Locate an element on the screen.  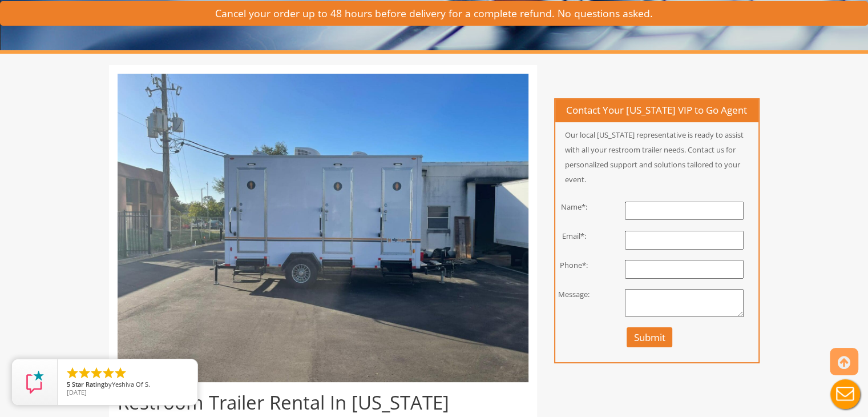
button: Live Chat is located at coordinates (845, 394).